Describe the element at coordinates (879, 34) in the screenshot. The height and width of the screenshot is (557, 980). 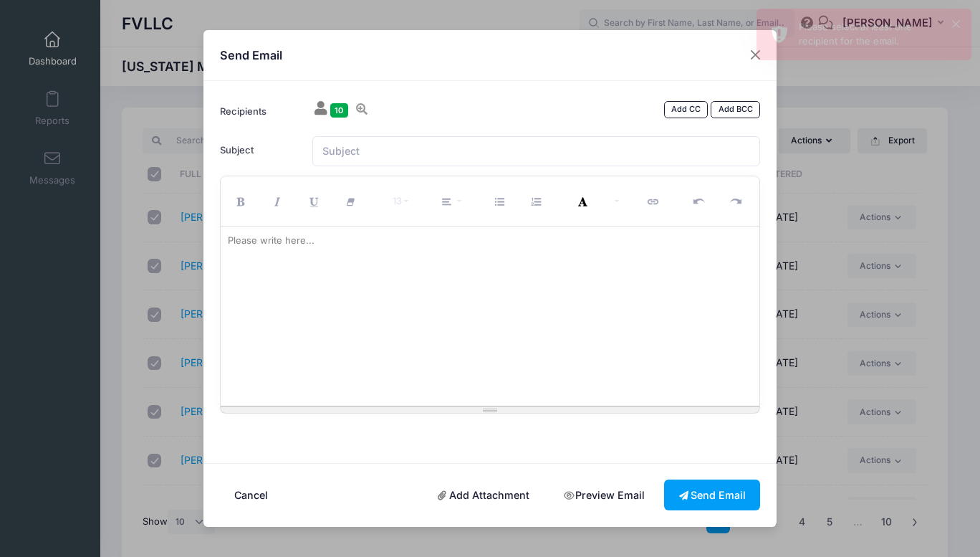
I see `div: Please select at least one recipient for the email.` at that location.